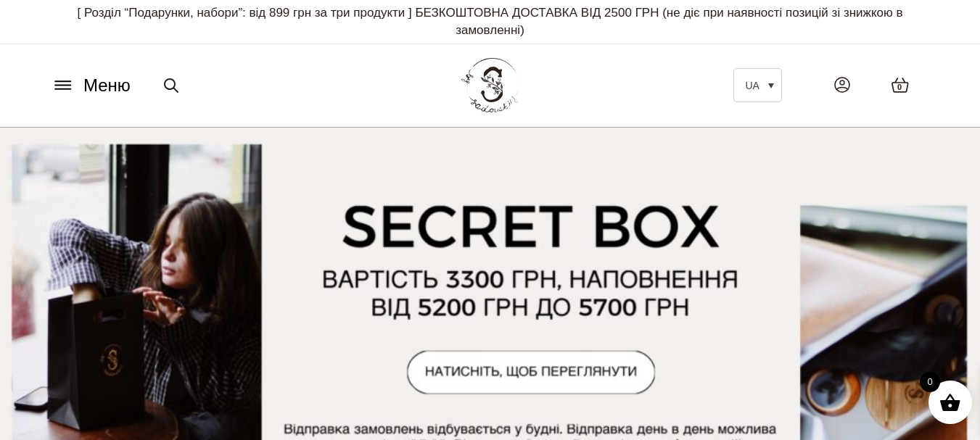 The width and height of the screenshot is (980, 440). I want to click on a: 0, so click(900, 85).